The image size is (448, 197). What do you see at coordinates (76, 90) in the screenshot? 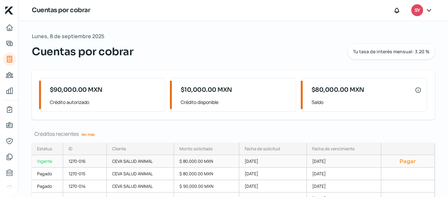
I see `span: $90,000.00 MXN` at bounding box center [76, 90].